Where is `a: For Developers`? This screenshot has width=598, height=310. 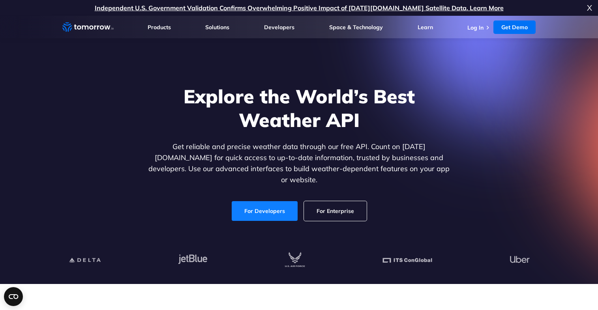
a: For Developers is located at coordinates (264, 211).